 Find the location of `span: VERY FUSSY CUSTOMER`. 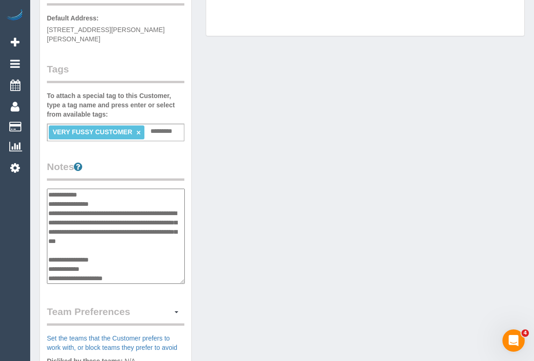

span: VERY FUSSY CUSTOMER is located at coordinates (92, 132).